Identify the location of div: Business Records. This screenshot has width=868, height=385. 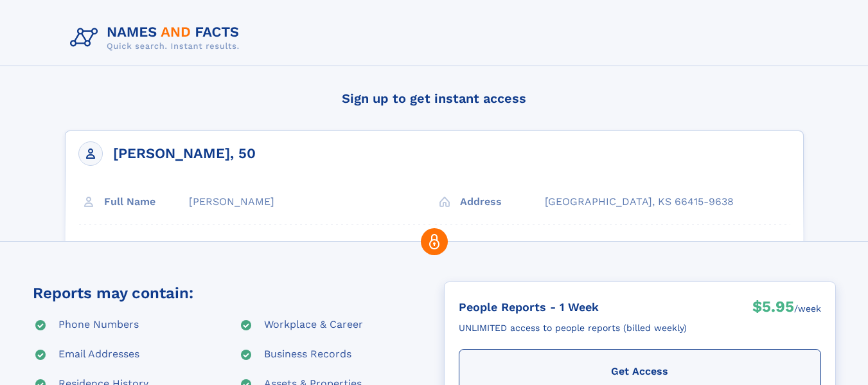
(308, 355).